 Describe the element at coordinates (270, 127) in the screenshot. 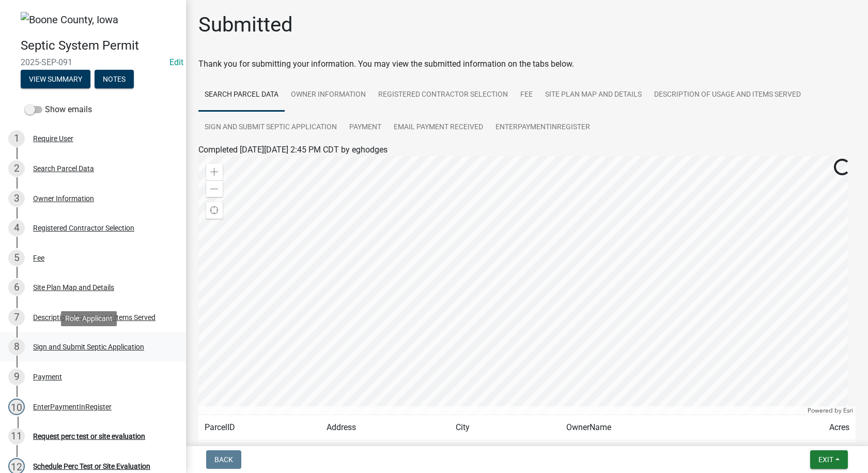

I see `a: Sign and Submit Septic Application` at that location.